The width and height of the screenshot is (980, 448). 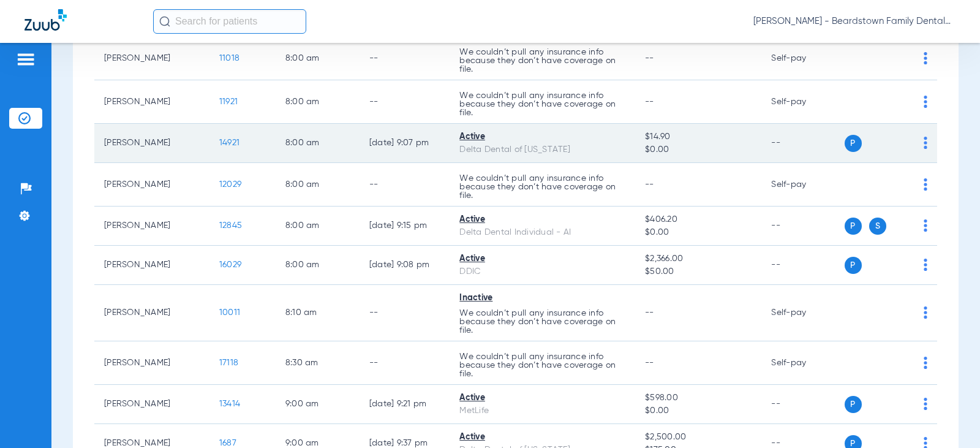 What do you see at coordinates (46, 19) in the screenshot?
I see `img: Zuub Logo` at bounding box center [46, 19].